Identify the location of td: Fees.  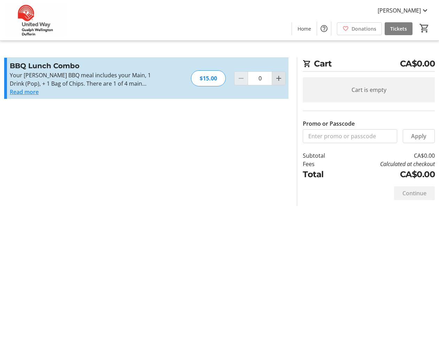
(322, 164).